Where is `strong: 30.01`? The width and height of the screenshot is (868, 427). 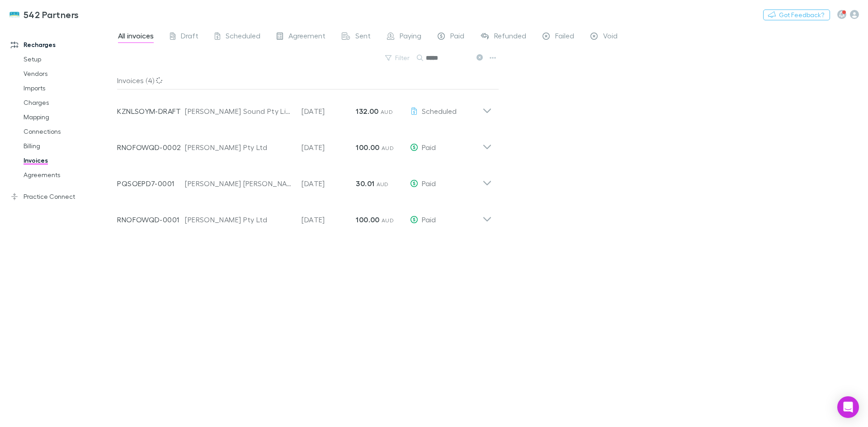 strong: 30.01 is located at coordinates (364, 183).